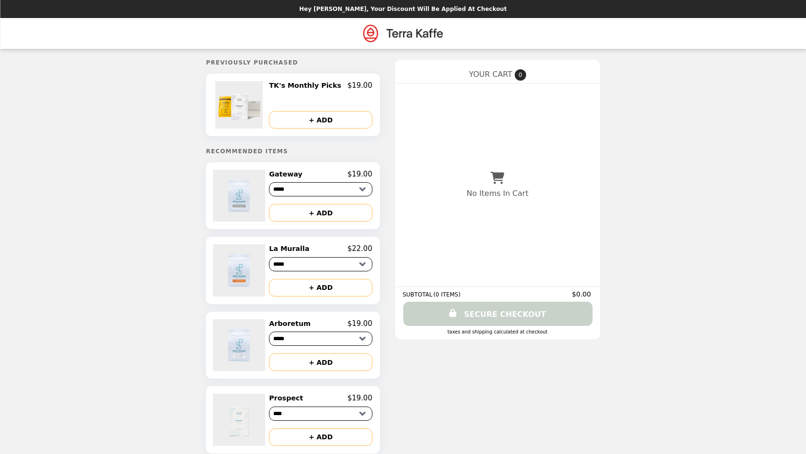 Image resolution: width=806 pixels, height=454 pixels. I want to click on span: YOUR CART, so click(491, 74).